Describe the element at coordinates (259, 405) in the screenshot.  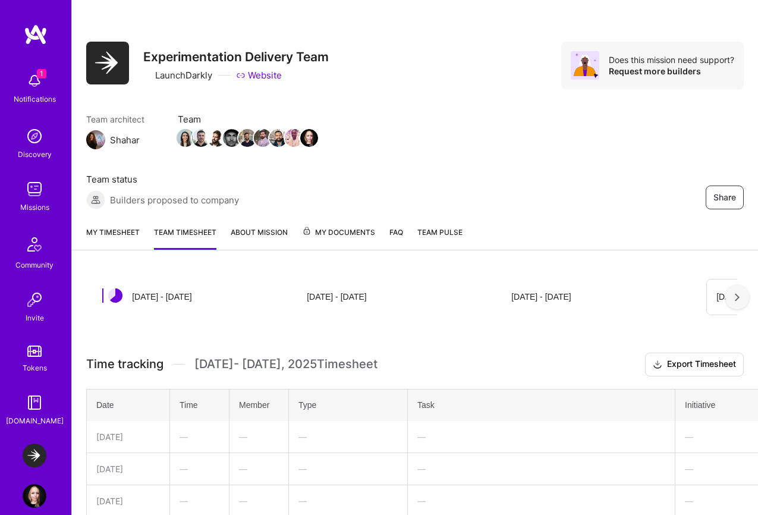
I see `th: Member` at that location.